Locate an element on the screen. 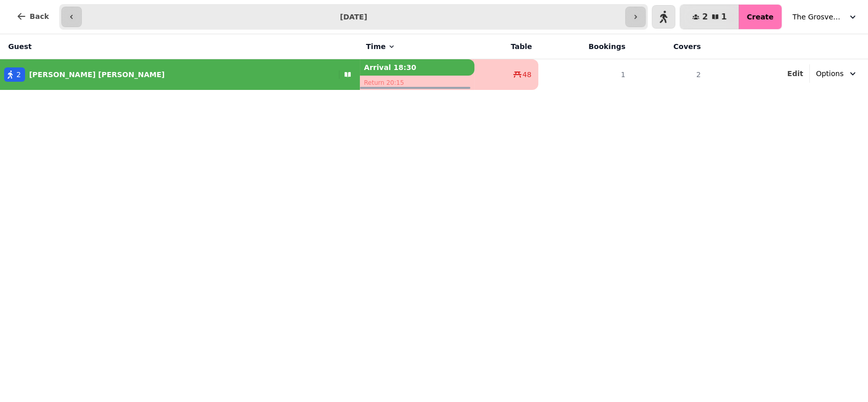  button: 21 is located at coordinates (709, 17).